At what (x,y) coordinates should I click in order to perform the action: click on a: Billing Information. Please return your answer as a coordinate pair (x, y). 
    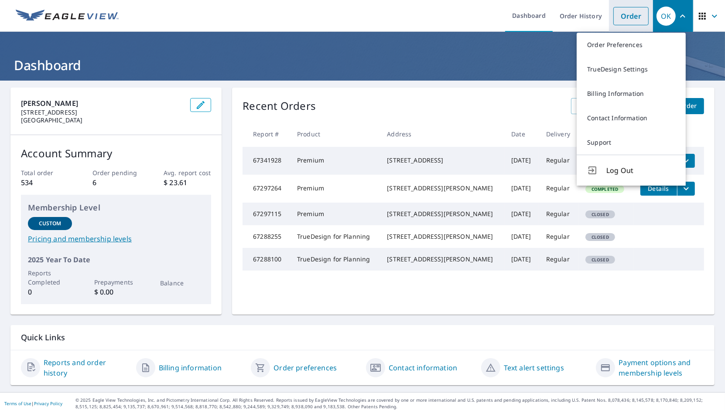
    Looking at the image, I should click on (631, 94).